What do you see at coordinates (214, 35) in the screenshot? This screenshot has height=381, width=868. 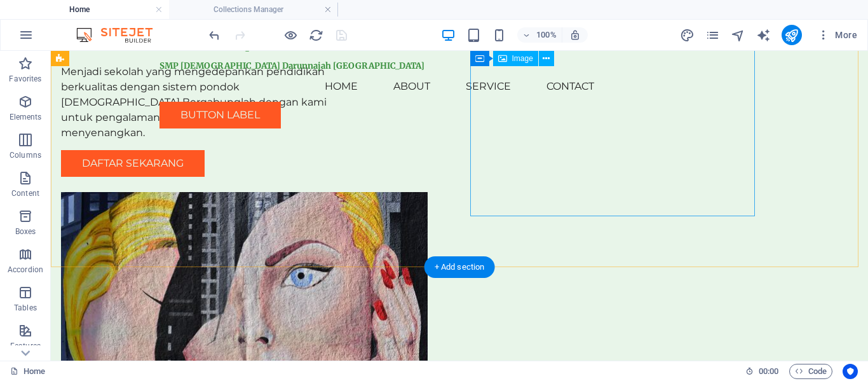 I see `button: undo` at bounding box center [214, 35].